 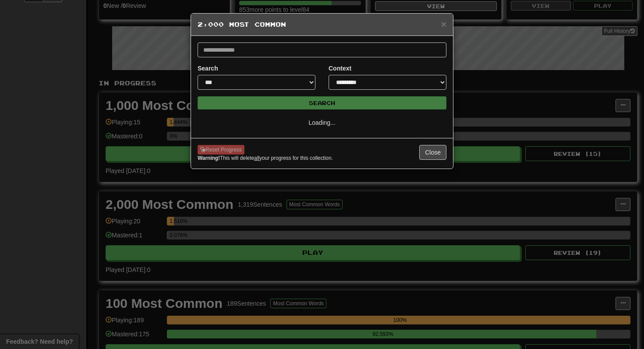 I want to click on h5: 2,000 Most Common, so click(x=322, y=24).